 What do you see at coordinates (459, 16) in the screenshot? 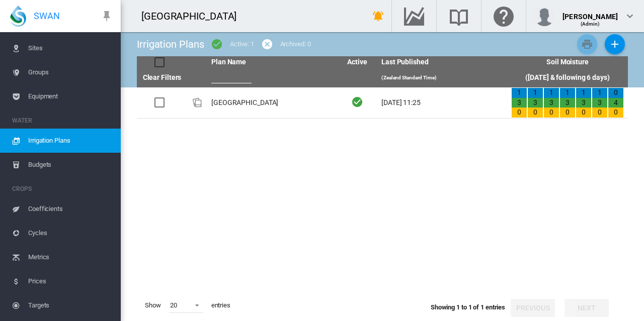
I see `md-icon: Search the knowledge base` at bounding box center [459, 16].